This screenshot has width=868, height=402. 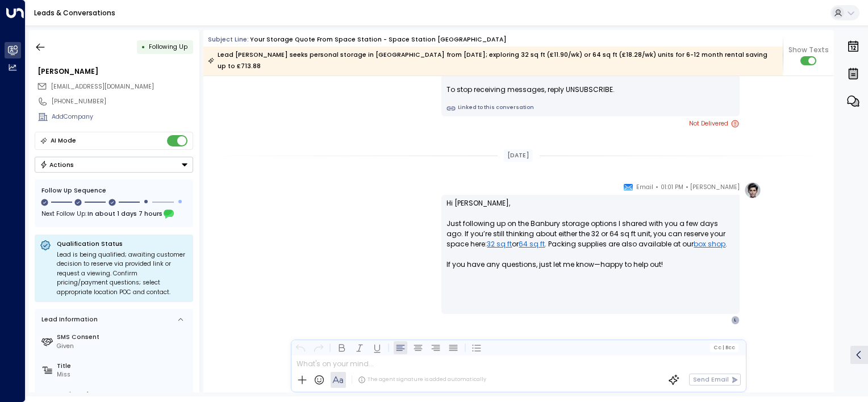 What do you see at coordinates (114, 191) in the screenshot?
I see `div: Follow Up Sequence` at bounding box center [114, 191].